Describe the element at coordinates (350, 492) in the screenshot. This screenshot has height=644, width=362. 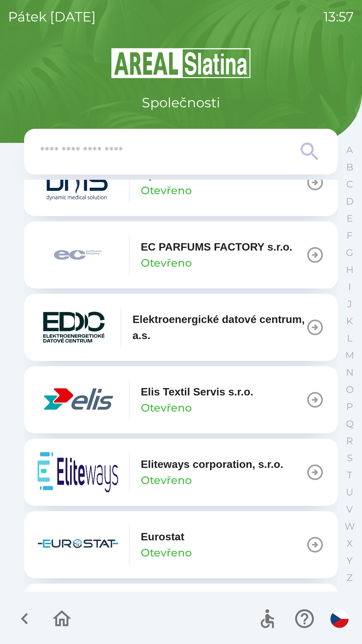
I see `button: U` at that location.